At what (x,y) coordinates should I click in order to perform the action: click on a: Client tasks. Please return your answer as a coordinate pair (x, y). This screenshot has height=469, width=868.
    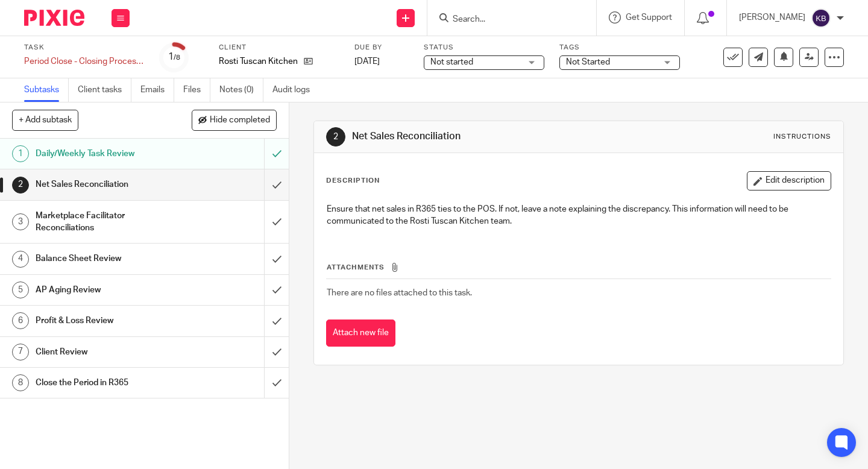
    Looking at the image, I should click on (105, 90).